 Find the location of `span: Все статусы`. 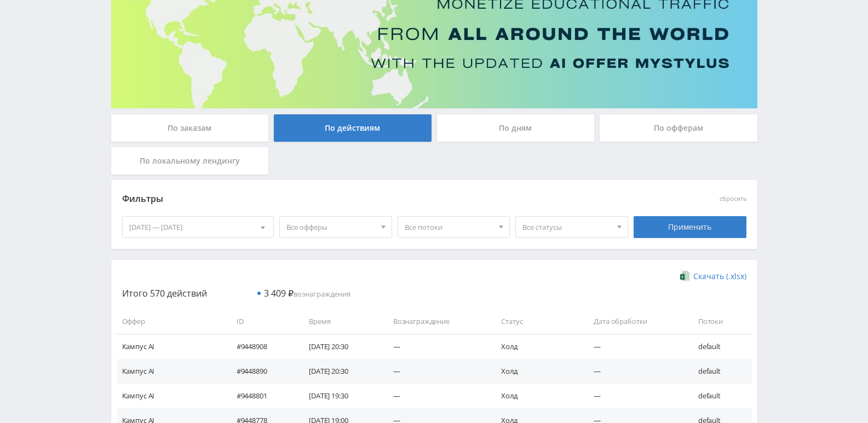

span: Все статусы is located at coordinates (567, 227).